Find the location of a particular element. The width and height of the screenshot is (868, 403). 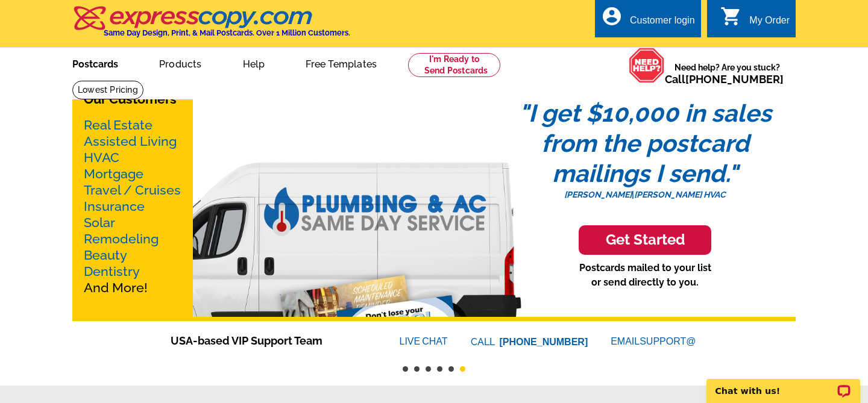

font: CALL is located at coordinates (484, 342).